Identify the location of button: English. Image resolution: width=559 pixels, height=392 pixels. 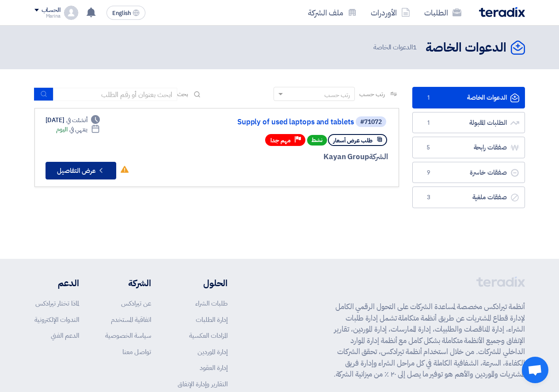
(126, 13).